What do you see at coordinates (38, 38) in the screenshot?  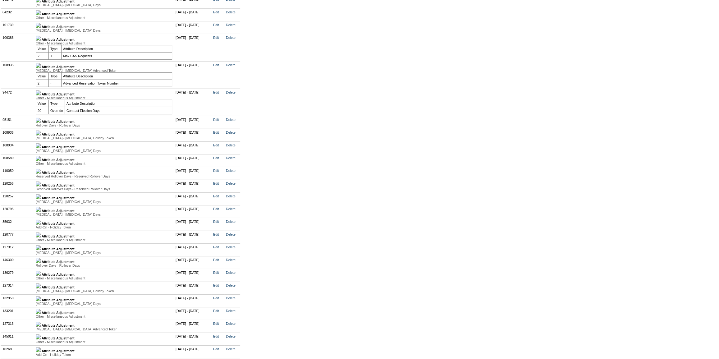 I see `img: b_minus.gif` at bounding box center [38, 38].